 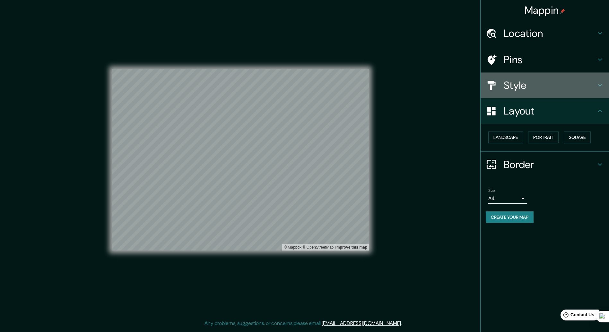 What do you see at coordinates (506, 137) in the screenshot?
I see `button: Landscape` at bounding box center [506, 137].